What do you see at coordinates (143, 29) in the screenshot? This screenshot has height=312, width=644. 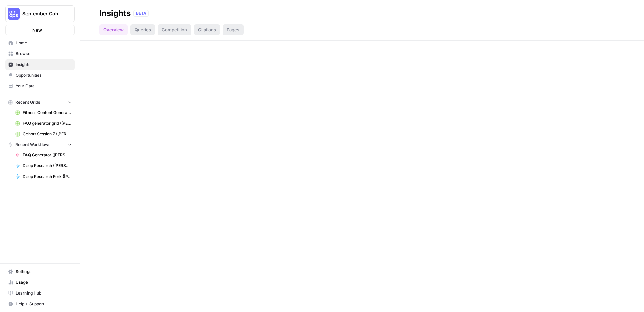 I see `div: Queries` at bounding box center [143, 29].